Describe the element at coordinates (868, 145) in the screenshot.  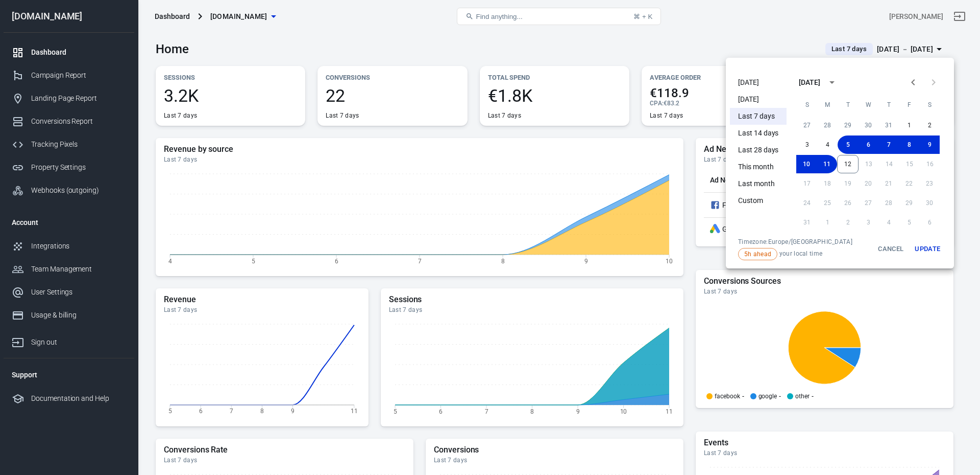
I see `button: 6` at that location.